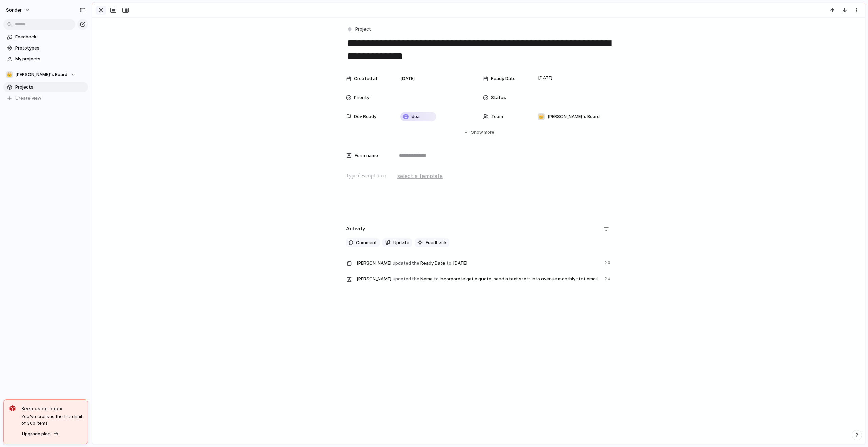 The width and height of the screenshot is (868, 447). I want to click on span: Keep using Index, so click(52, 408).